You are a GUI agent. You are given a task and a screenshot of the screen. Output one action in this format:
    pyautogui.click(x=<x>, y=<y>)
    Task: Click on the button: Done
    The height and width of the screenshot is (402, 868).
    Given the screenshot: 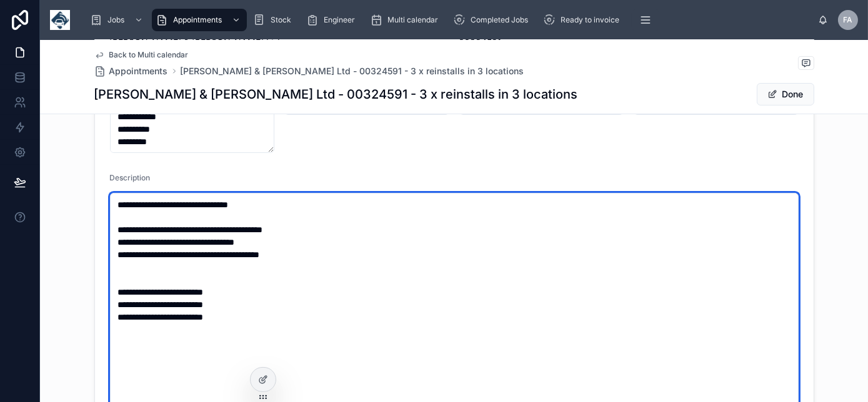 What is the action you would take?
    pyautogui.click(x=785, y=94)
    